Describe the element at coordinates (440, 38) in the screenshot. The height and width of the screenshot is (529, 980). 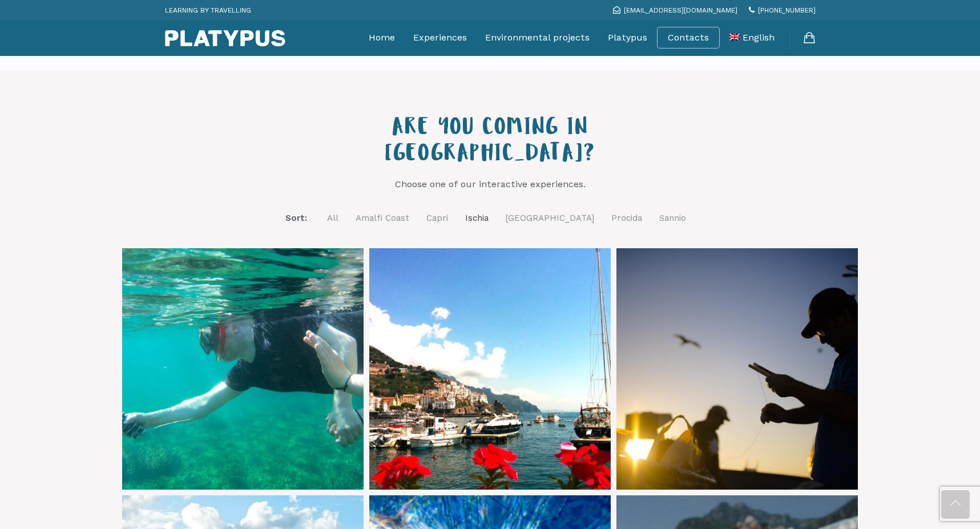
I see `a: Experiences` at that location.